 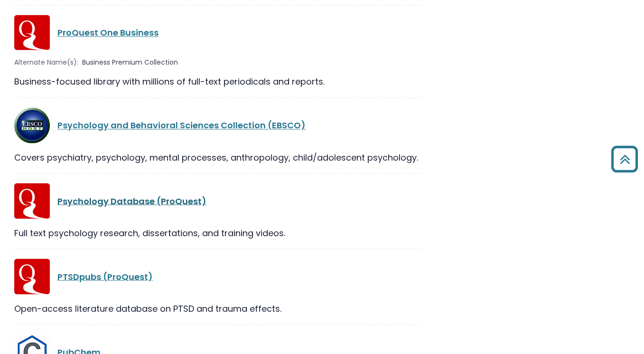 I want to click on a: Psychology and Behavioral Sciences Collection (EBSCO), so click(x=182, y=125).